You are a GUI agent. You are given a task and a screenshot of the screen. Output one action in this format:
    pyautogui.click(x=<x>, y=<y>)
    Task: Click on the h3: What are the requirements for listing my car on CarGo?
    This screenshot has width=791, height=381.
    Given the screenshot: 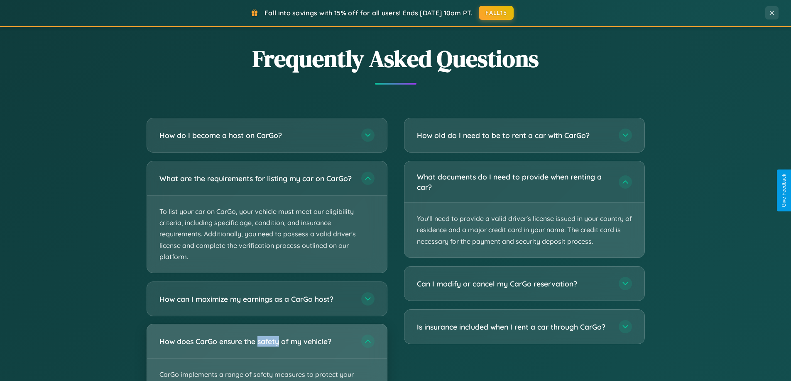 What is the action you would take?
    pyautogui.click(x=256, y=178)
    